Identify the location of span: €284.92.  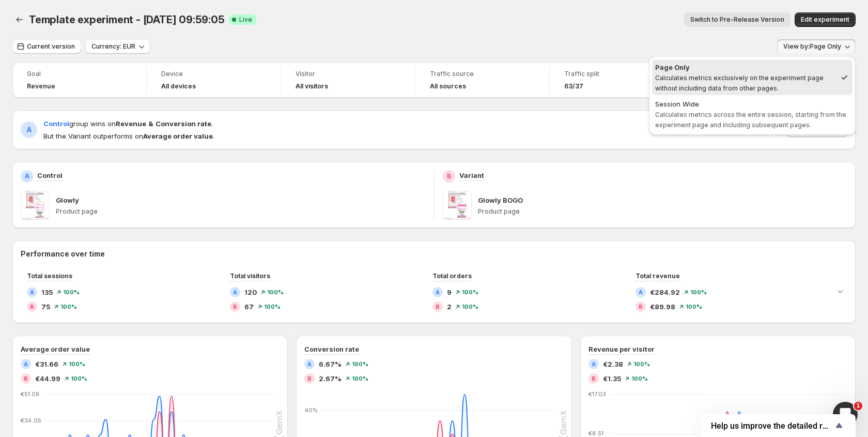
(665, 292).